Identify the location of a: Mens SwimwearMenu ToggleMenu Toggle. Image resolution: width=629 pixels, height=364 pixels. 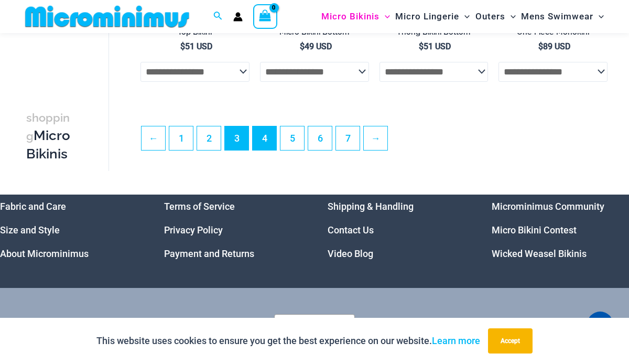
(563, 16).